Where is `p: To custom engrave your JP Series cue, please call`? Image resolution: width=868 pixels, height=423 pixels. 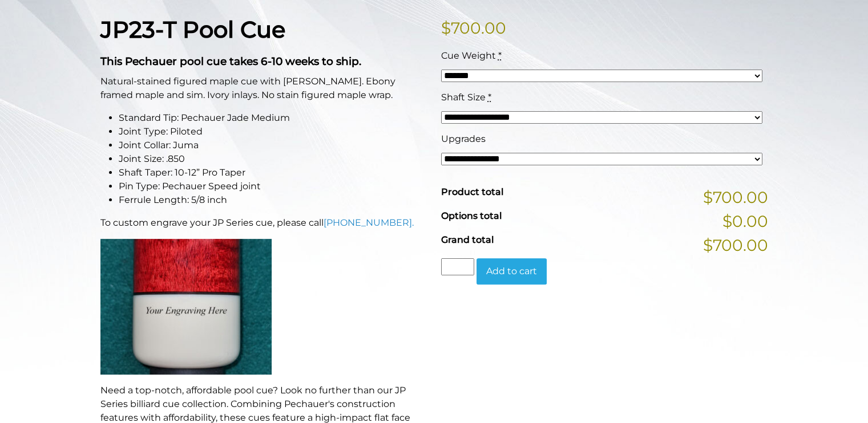 p: To custom engrave your JP Series cue, please call is located at coordinates (264, 223).